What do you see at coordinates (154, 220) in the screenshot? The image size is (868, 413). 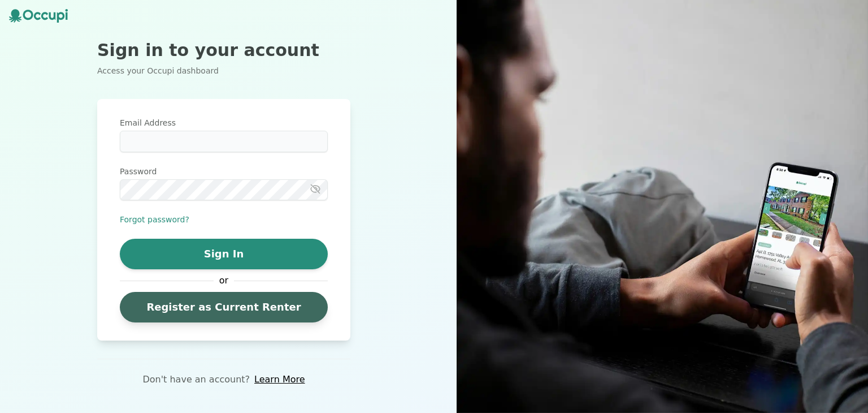 I see `button: Forgot password?` at bounding box center [154, 220].